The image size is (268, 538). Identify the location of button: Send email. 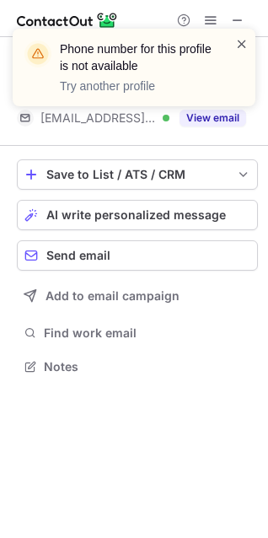
(137, 255).